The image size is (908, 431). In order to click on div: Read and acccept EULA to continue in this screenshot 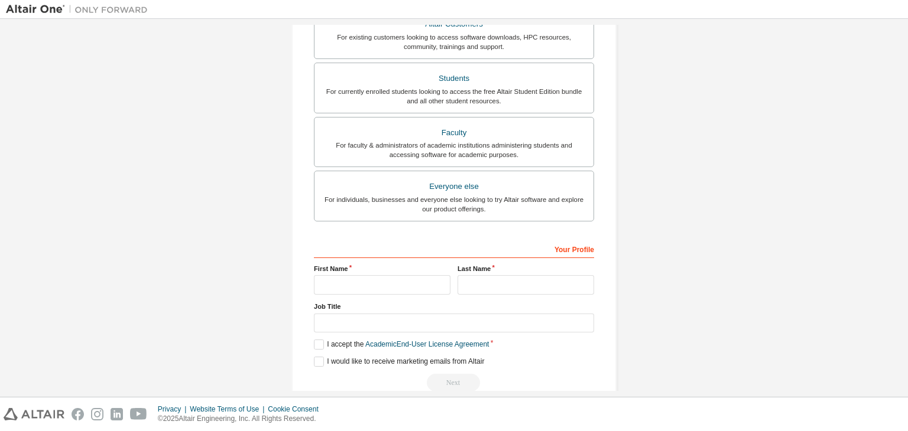, I will do `click(454, 383)`.